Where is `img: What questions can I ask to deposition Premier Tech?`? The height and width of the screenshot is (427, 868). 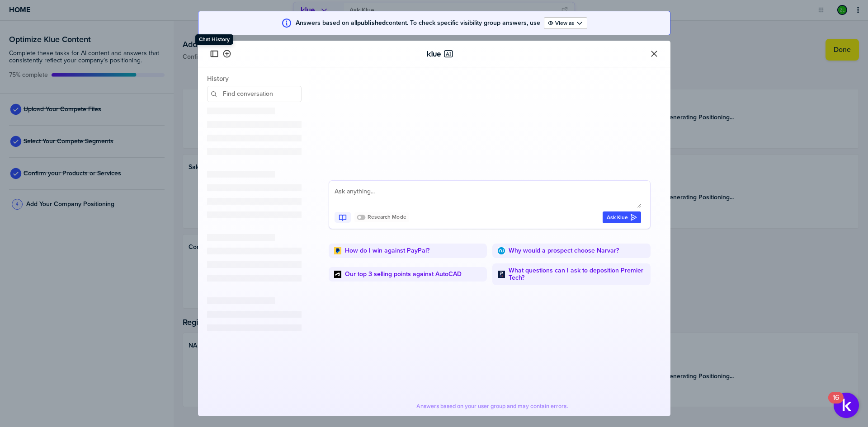 img: What questions can I ask to deposition Premier Tech? is located at coordinates (501, 274).